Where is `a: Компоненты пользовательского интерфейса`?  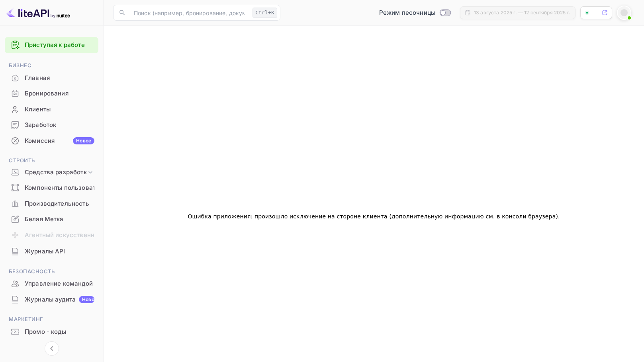 a: Компоненты пользовательского интерфейса is located at coordinates (52, 187).